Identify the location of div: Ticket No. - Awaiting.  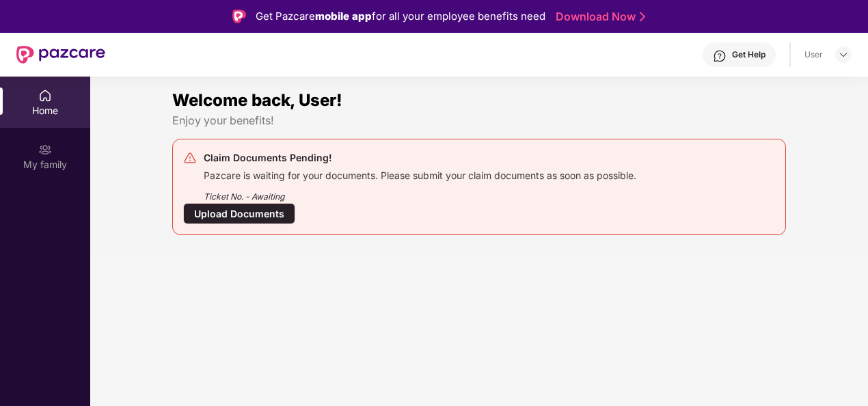
(420, 192).